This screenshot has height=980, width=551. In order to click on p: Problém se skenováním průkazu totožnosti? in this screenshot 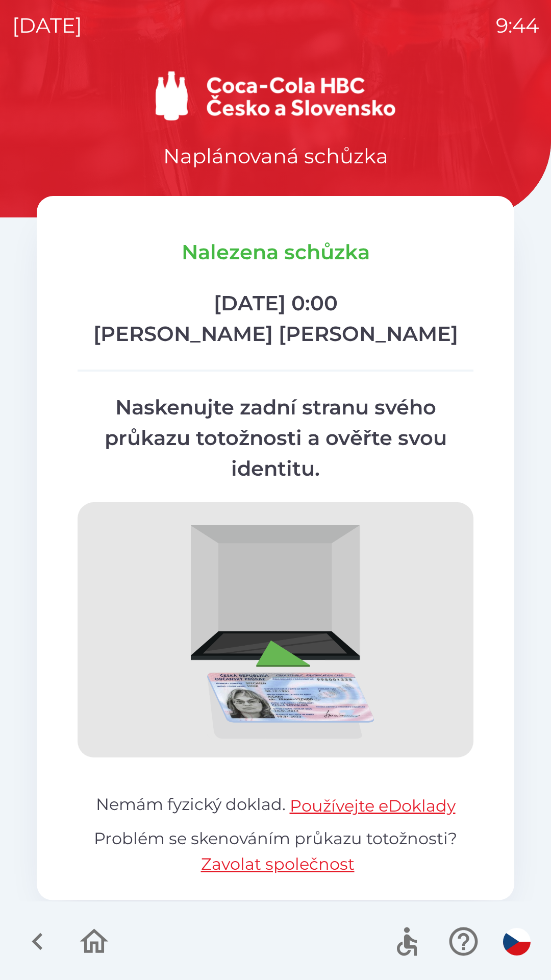, I will do `click(276, 852)`.